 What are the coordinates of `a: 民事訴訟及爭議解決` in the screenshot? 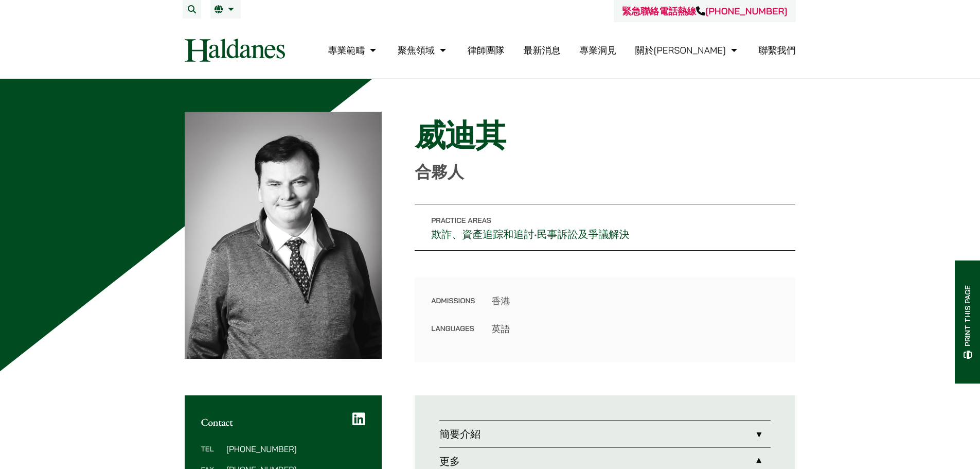 It's located at (583, 234).